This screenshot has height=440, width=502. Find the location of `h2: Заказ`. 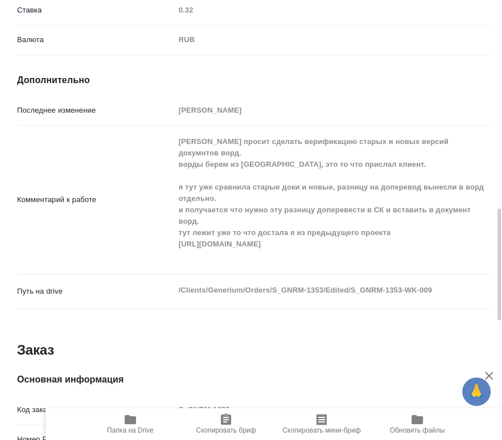

h2: Заказ is located at coordinates (35, 350).